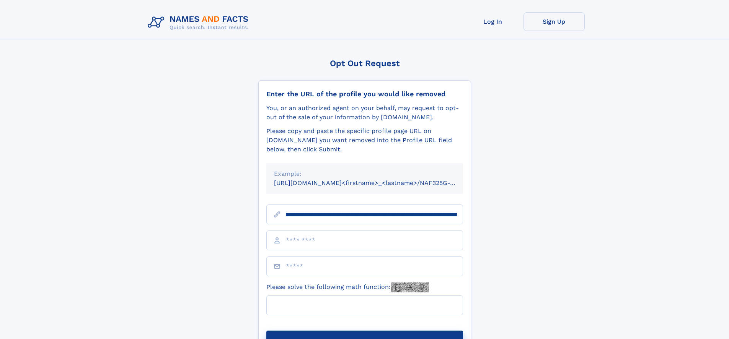  Describe the element at coordinates (493, 21) in the screenshot. I see `a: Log In` at that location.